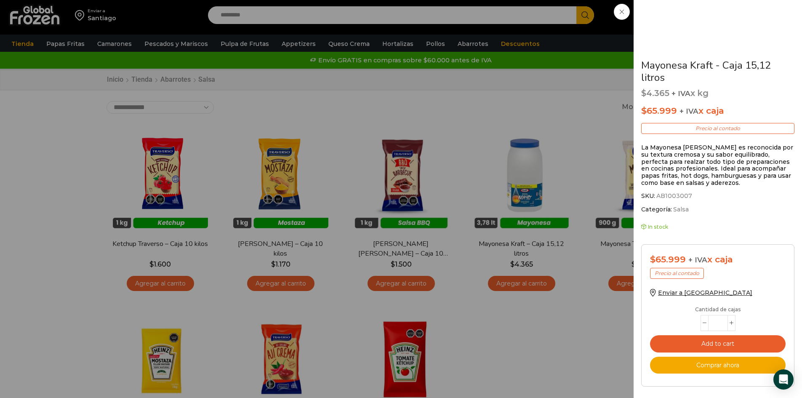  Describe the element at coordinates (718, 111) in the screenshot. I see `p: x caja` at that location.